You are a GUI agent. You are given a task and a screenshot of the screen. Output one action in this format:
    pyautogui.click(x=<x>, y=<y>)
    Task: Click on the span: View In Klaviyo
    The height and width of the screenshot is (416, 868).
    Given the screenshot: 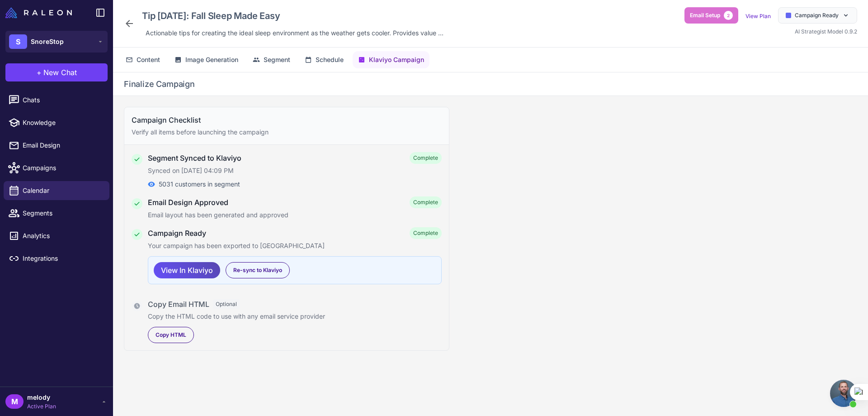 What is the action you would take?
    pyautogui.click(x=187, y=270)
    